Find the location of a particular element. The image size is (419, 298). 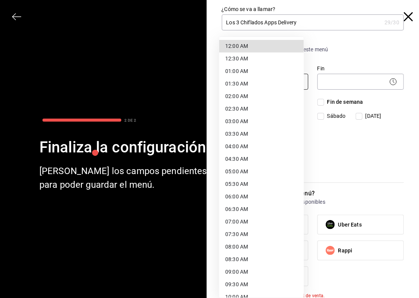

li: 02:00 AM is located at coordinates (262, 96).